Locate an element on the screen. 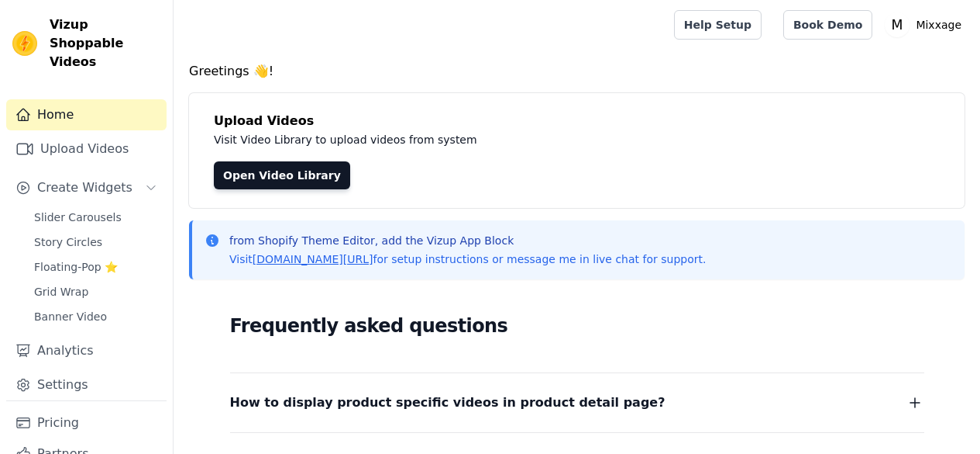  h4: Upload Videos is located at coordinates (577, 121).